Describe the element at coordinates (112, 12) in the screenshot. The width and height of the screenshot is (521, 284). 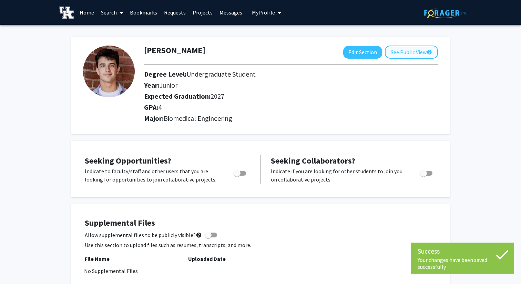
I see `a: Search` at that location.